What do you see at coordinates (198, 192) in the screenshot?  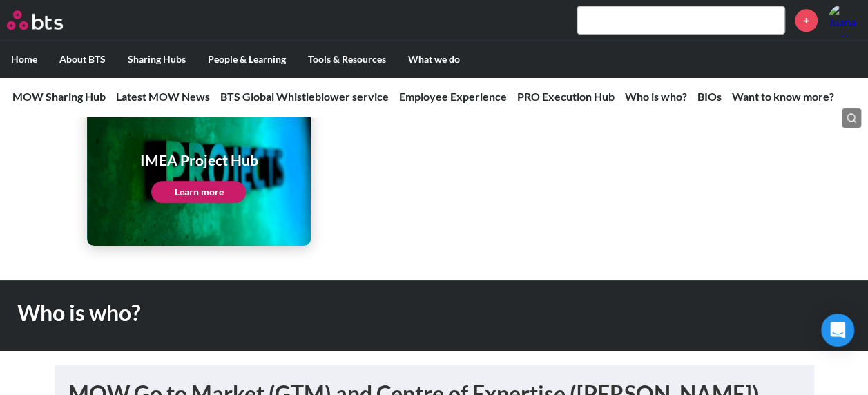 I see `a: Learn more` at bounding box center [198, 192].